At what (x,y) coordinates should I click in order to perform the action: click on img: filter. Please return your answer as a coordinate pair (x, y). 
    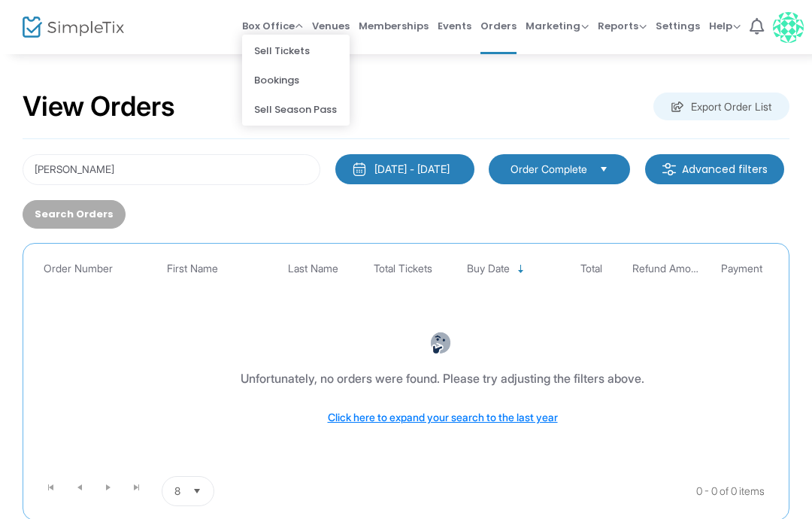
    Looking at the image, I should click on (669, 169).